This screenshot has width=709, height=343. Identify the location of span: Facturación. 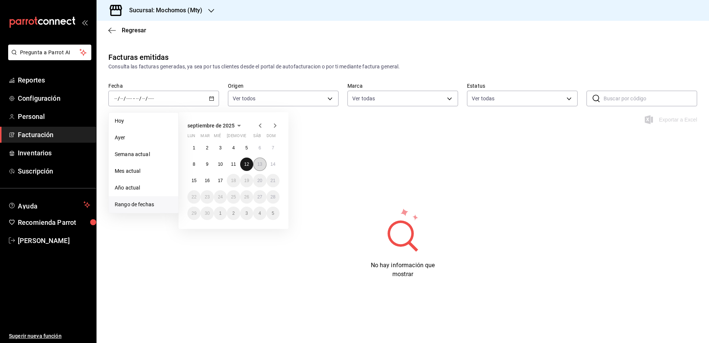
(54, 134).